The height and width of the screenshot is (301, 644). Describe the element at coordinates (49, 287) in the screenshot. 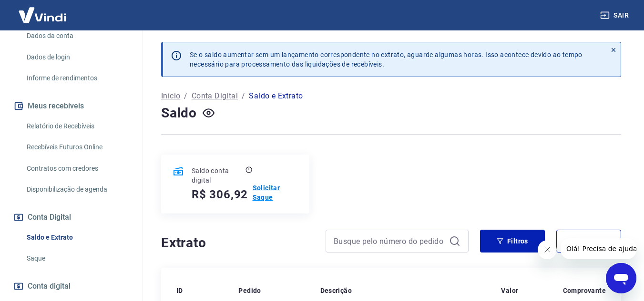

I see `span: Conta digital` at that location.